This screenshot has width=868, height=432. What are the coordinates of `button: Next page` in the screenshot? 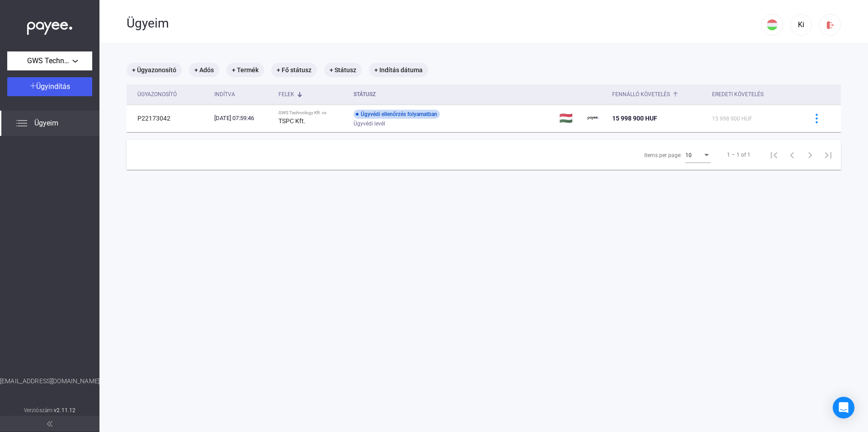 It's located at (810, 155).